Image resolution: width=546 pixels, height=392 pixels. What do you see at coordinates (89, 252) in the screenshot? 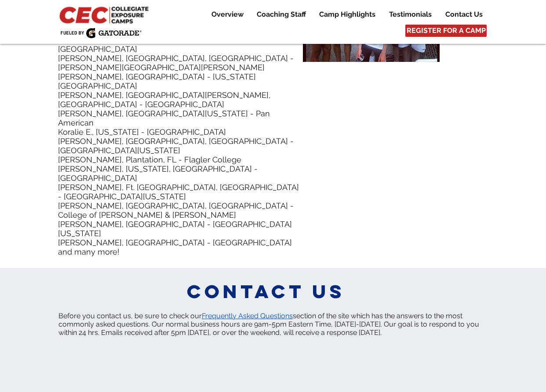
I see `span: and many more!` at bounding box center [89, 252].